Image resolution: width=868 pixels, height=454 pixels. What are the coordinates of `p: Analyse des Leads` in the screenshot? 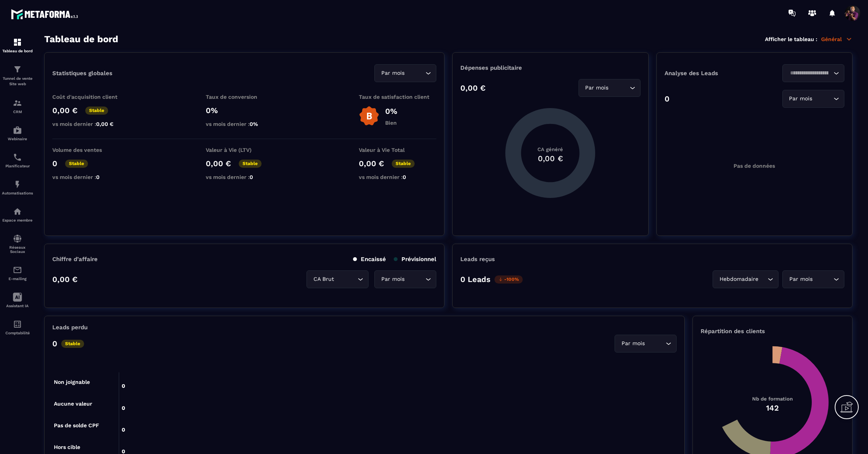 It's located at (709, 73).